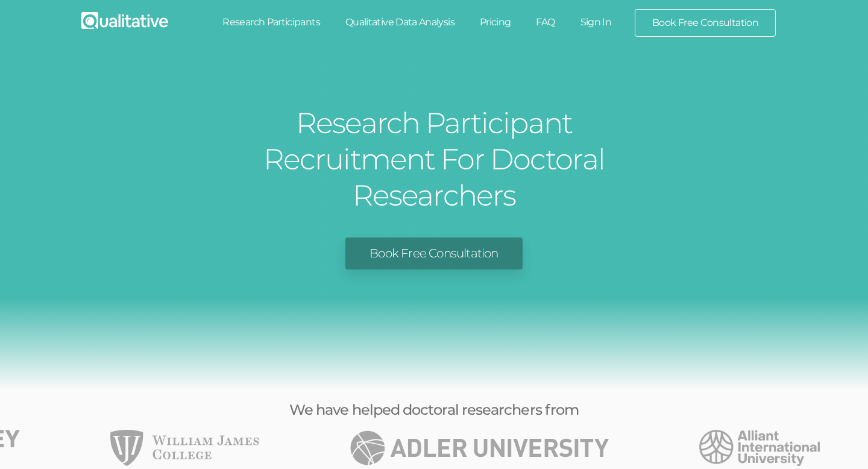  Describe the element at coordinates (184, 448) in the screenshot. I see `li: 49 of 49` at that location.